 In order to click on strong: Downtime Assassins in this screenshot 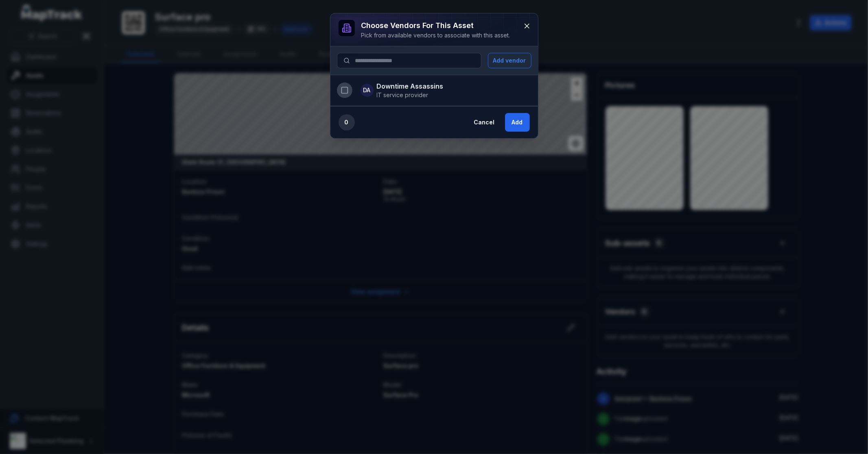, I will do `click(410, 86)`.